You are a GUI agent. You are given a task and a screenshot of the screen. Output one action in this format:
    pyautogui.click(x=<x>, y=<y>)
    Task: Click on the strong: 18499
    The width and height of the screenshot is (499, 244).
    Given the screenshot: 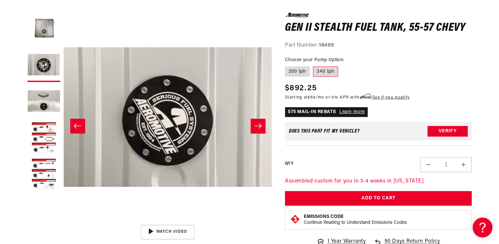 What is the action you would take?
    pyautogui.click(x=326, y=45)
    